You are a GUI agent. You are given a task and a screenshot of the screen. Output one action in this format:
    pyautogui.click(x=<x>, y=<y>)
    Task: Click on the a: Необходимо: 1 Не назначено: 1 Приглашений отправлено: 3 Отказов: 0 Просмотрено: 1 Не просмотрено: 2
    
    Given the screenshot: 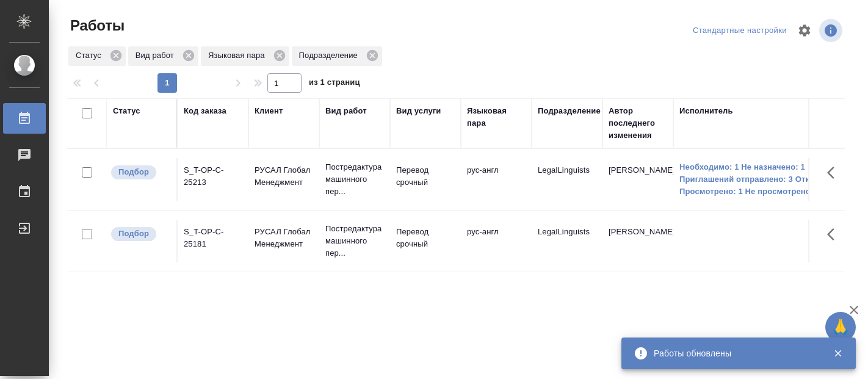 What is the action you would take?
    pyautogui.click(x=759, y=180)
    